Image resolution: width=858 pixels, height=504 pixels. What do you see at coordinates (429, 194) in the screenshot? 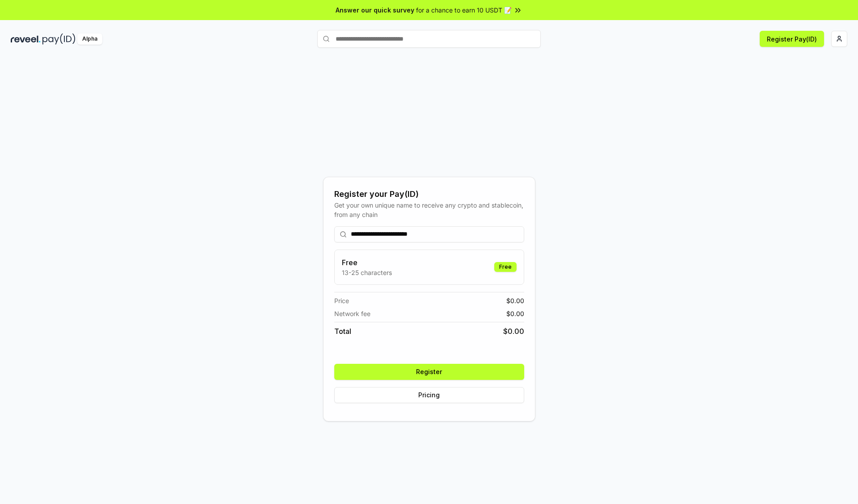
I see `div: Register your Pay(ID)` at bounding box center [429, 194].